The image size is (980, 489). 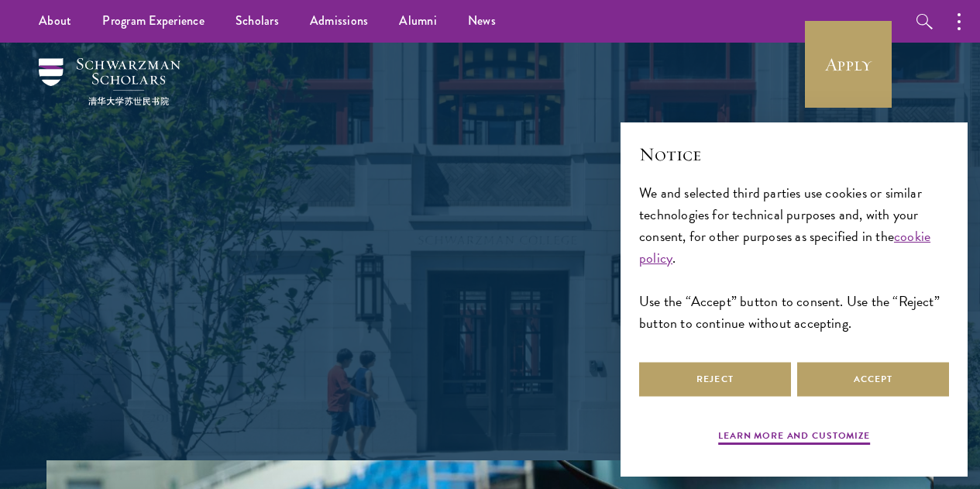 I want to click on h2: Notice, so click(x=795, y=154).